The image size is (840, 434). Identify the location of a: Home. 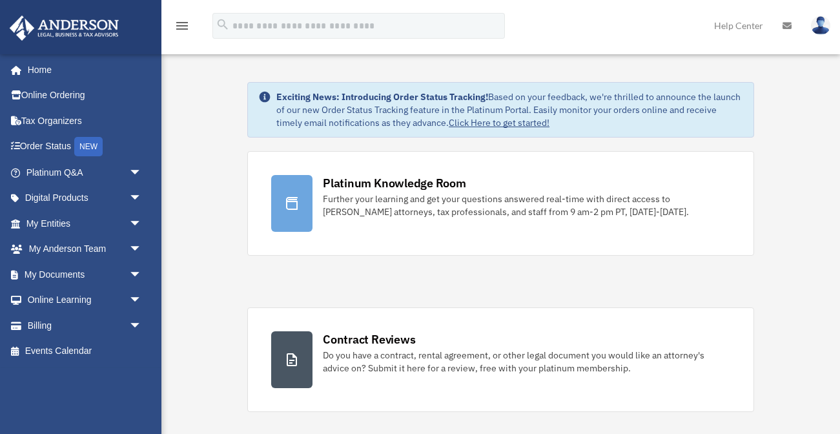
(82, 70).